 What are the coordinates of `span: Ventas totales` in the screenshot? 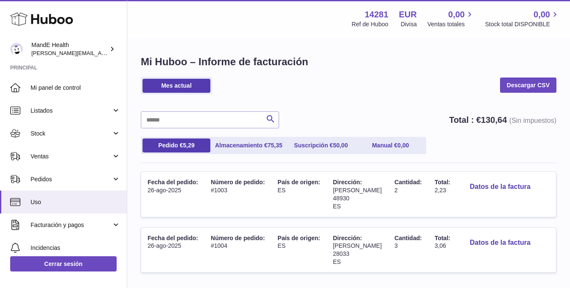 It's located at (451, 24).